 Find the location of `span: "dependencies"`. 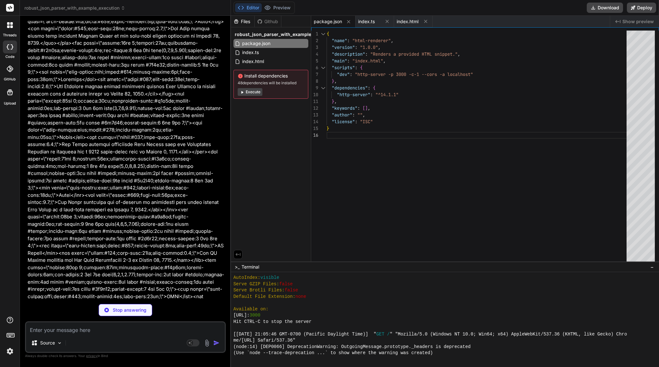

span: "dependencies" is located at coordinates (350, 88).